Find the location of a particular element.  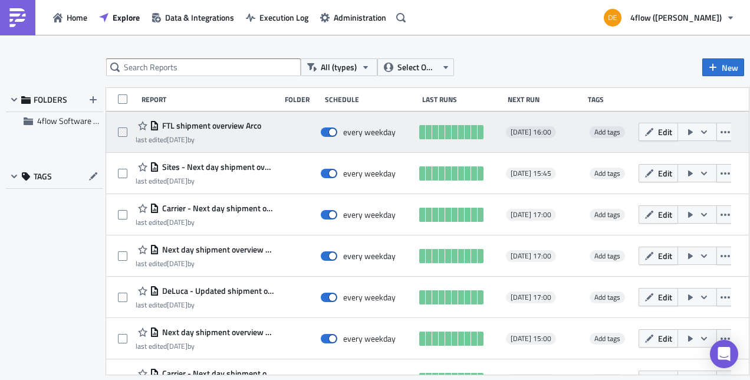

button: Administration is located at coordinates (353, 17).